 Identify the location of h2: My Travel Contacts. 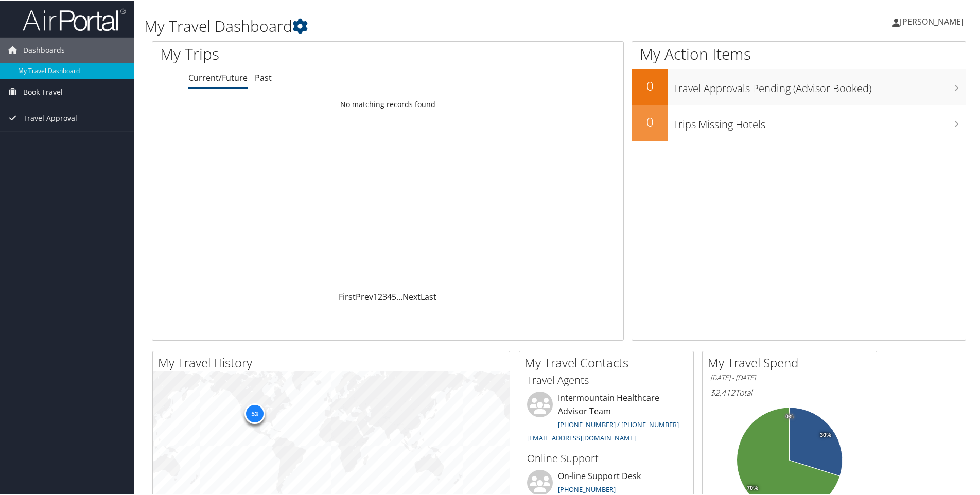
(609, 362).